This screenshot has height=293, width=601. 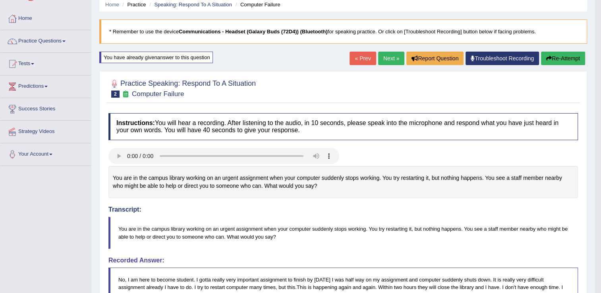 I want to click on small: Exam occurring question, so click(x=126, y=94).